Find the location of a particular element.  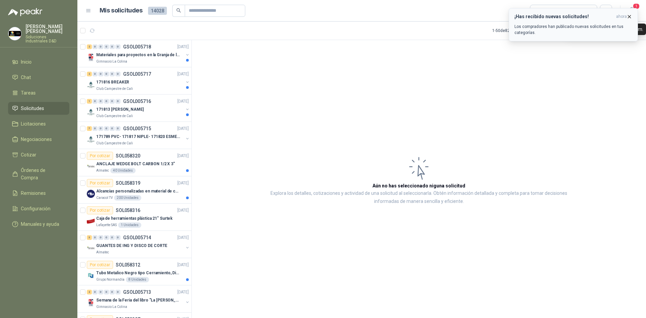

span: search is located at coordinates (179, 10).